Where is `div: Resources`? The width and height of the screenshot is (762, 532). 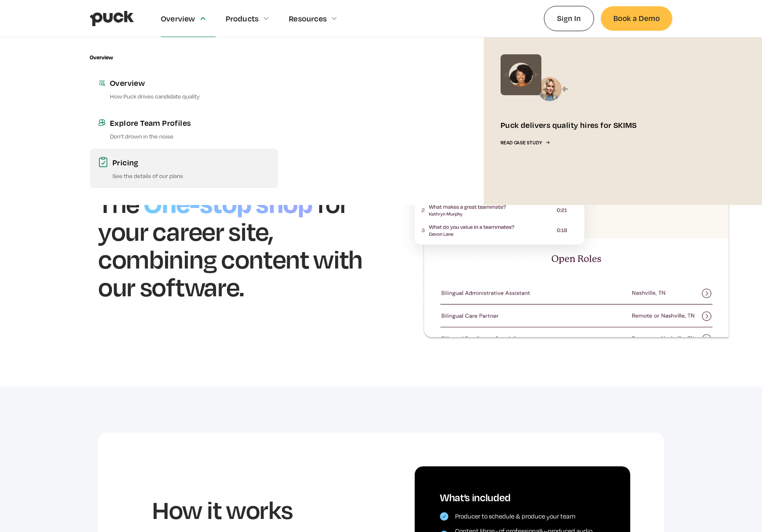 div: Resources is located at coordinates (308, 18).